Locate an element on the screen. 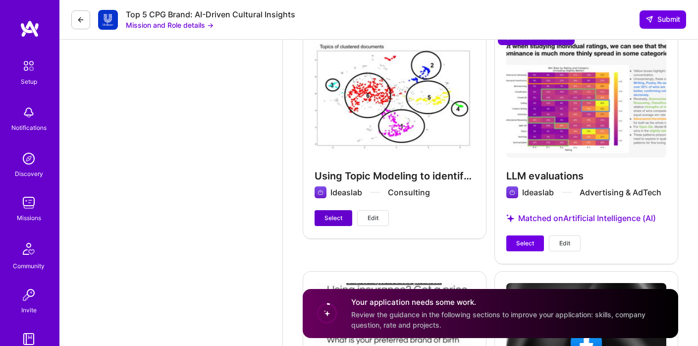  div: Discovery is located at coordinates (29, 173).